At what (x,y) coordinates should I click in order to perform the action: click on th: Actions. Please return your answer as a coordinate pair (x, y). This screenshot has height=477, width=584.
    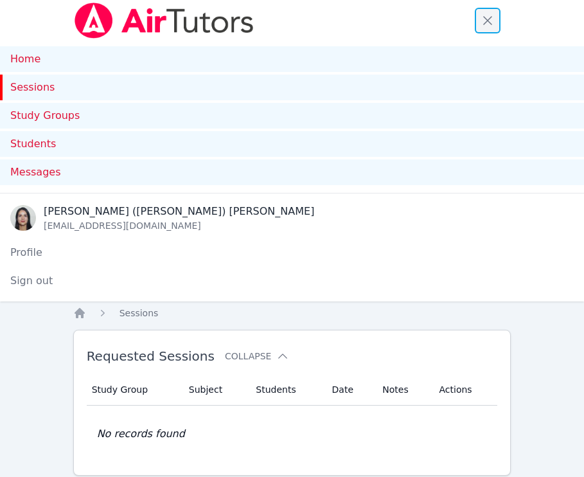
    Looking at the image, I should click on (464, 389).